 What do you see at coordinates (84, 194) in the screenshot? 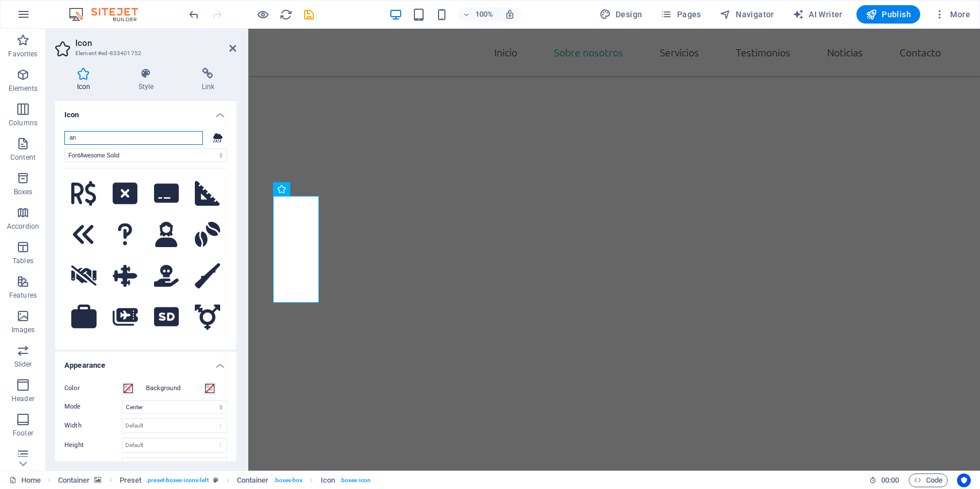
I see `button: Brazilian Real Sign (FontAwesome Solid)` at bounding box center [84, 194].